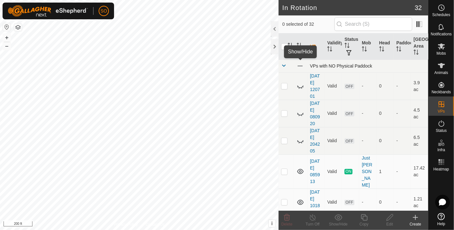 This screenshot has width=454, height=230. What do you see at coordinates (385, 47) in the screenshot?
I see `th: Head` at bounding box center [385, 47].